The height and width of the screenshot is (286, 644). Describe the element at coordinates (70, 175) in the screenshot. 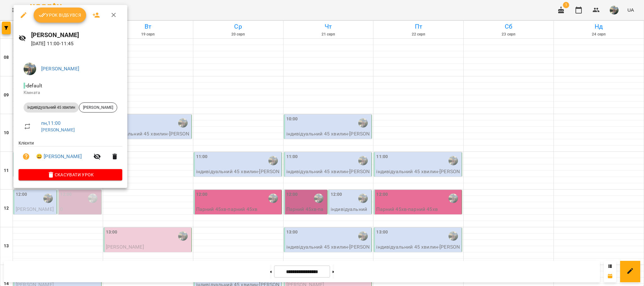

I see `span: Скасувати Урок` at that location.